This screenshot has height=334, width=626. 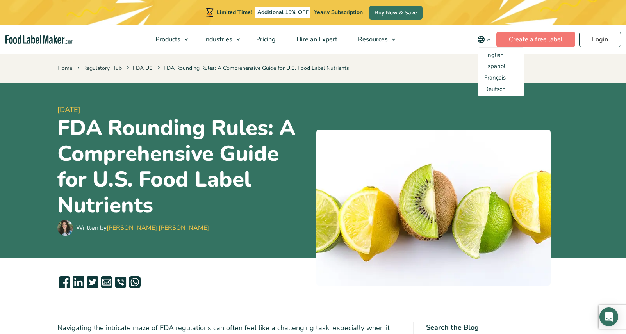 What do you see at coordinates (102, 68) in the screenshot?
I see `a: Regulatory Hub` at bounding box center [102, 68].